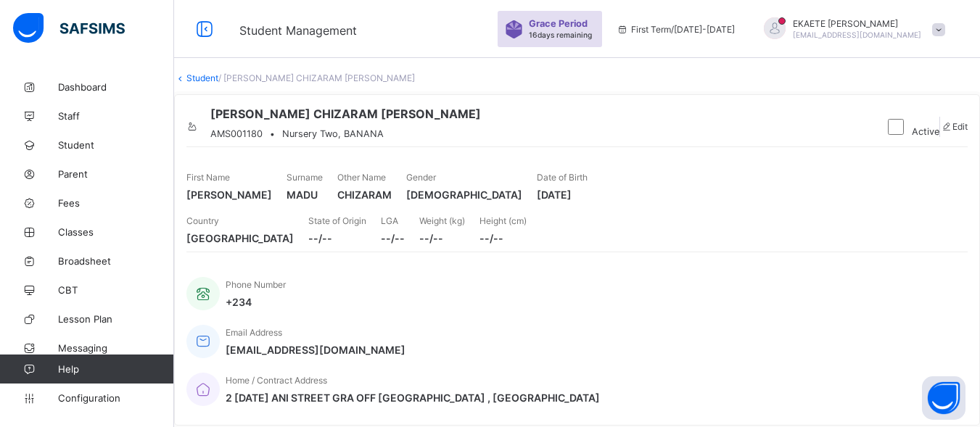 Image resolution: width=980 pixels, height=427 pixels. I want to click on span: Other Name, so click(361, 177).